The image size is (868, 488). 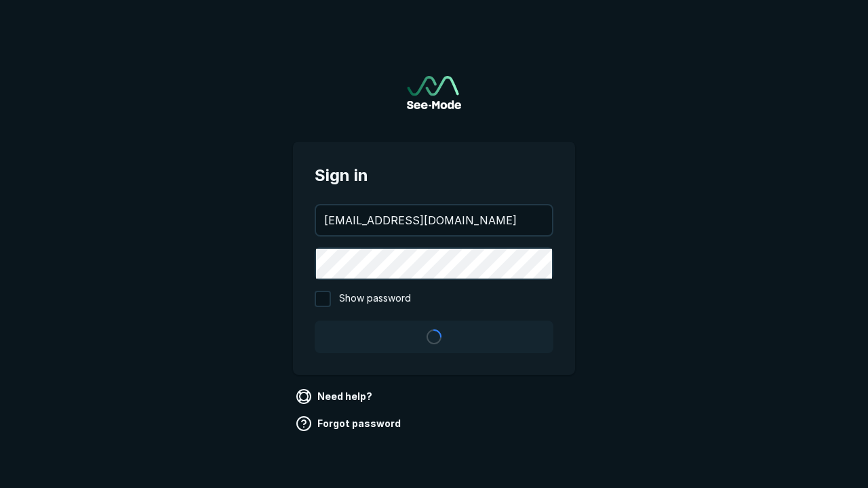 I want to click on input: your@email.com, so click(x=434, y=221).